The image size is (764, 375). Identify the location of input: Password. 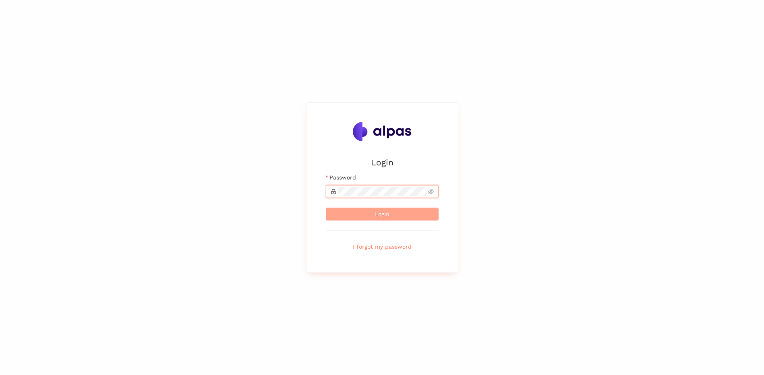
(382, 192).